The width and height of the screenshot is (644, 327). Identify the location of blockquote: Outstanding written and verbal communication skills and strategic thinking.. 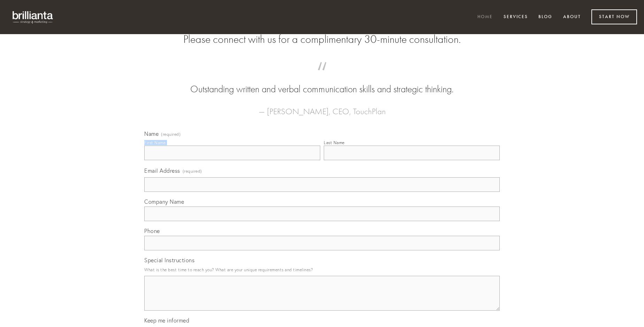
(322, 83).